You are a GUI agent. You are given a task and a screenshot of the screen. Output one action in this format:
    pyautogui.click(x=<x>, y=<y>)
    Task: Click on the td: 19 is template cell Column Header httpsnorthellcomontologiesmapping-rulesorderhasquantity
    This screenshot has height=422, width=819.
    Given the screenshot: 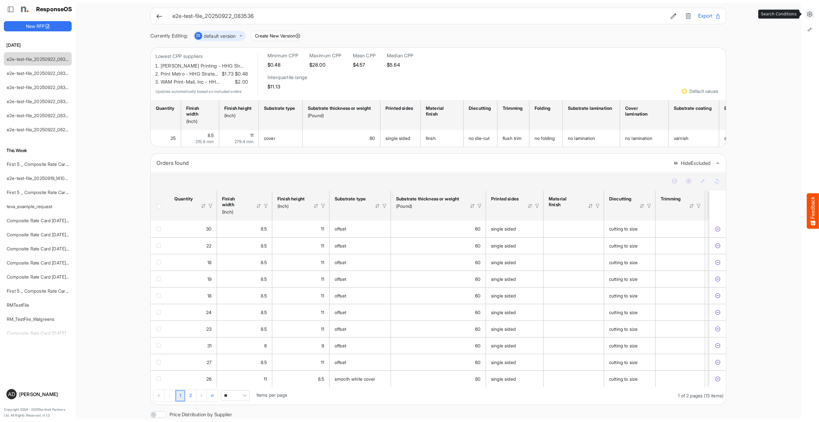 What is the action you would take?
    pyautogui.click(x=193, y=279)
    